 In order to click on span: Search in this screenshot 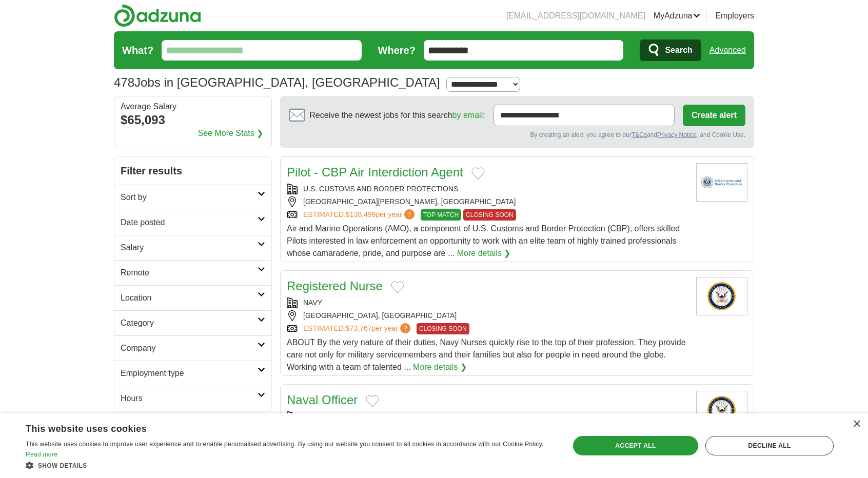, I will do `click(678, 50)`.